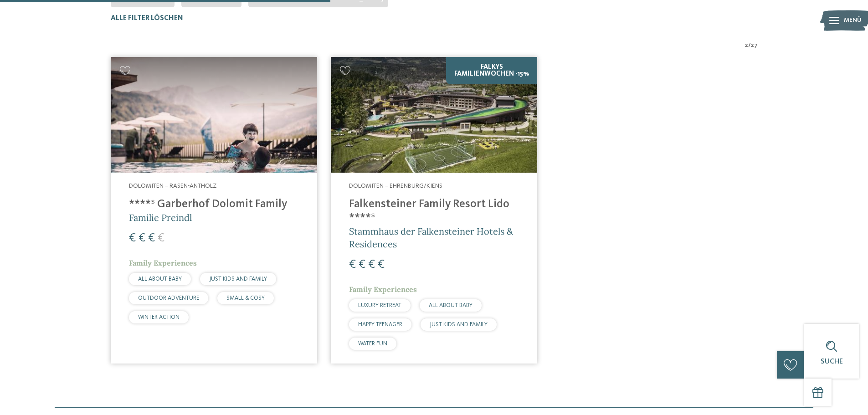 Image resolution: width=868 pixels, height=415 pixels. Describe the element at coordinates (379, 305) in the screenshot. I see `span: LUXURY RETREAT` at that location.